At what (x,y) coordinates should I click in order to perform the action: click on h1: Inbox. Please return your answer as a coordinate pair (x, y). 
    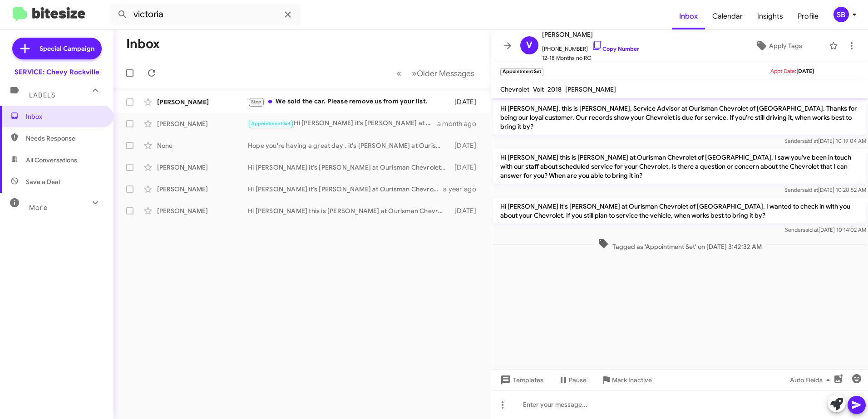
    Looking at the image, I should click on (143, 44).